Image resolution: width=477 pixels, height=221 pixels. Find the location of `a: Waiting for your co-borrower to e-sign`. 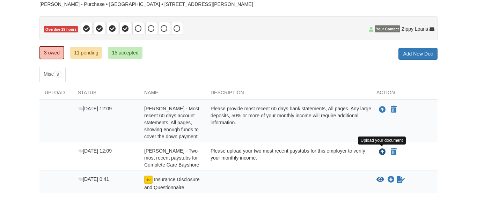

a: Waiting for your co-borrower to e-sign is located at coordinates (401, 180).